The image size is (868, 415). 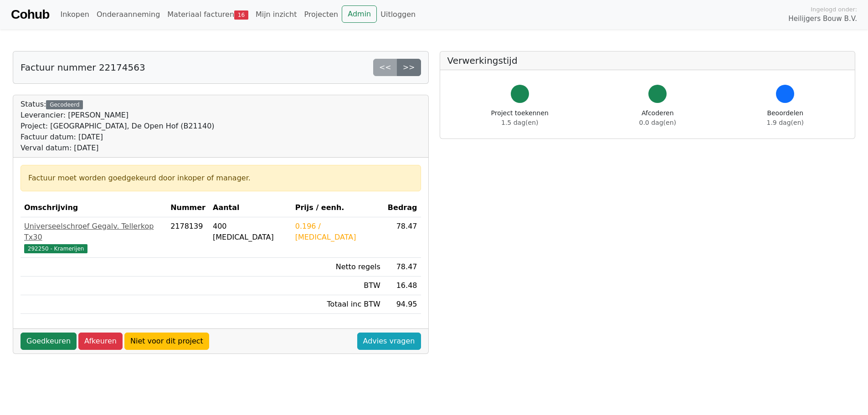 What do you see at coordinates (188, 237) in the screenshot?
I see `td: 2178139` at bounding box center [188, 237].